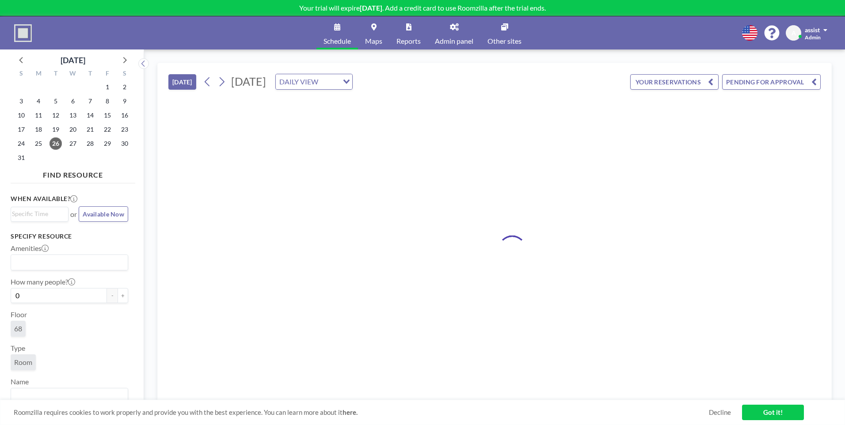 The width and height of the screenshot is (845, 425). I want to click on span: 68, so click(18, 329).